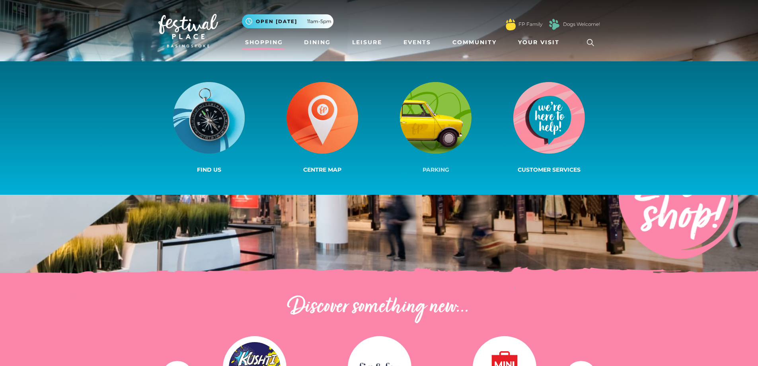 Image resolution: width=758 pixels, height=366 pixels. Describe the element at coordinates (581, 24) in the screenshot. I see `a: Dogs Welcome!` at that location.